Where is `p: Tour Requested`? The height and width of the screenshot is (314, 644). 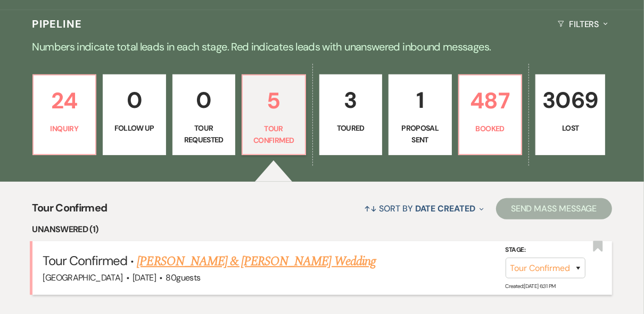
p: Tour Requested is located at coordinates (204, 134).